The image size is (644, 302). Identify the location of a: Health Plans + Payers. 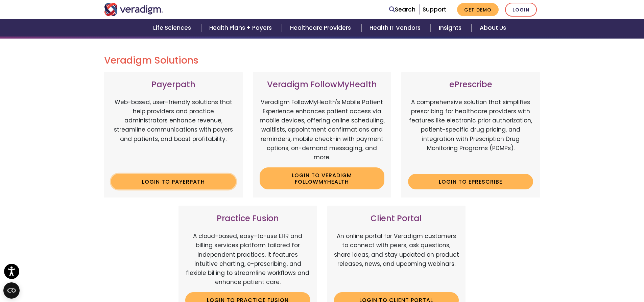
(242, 28).